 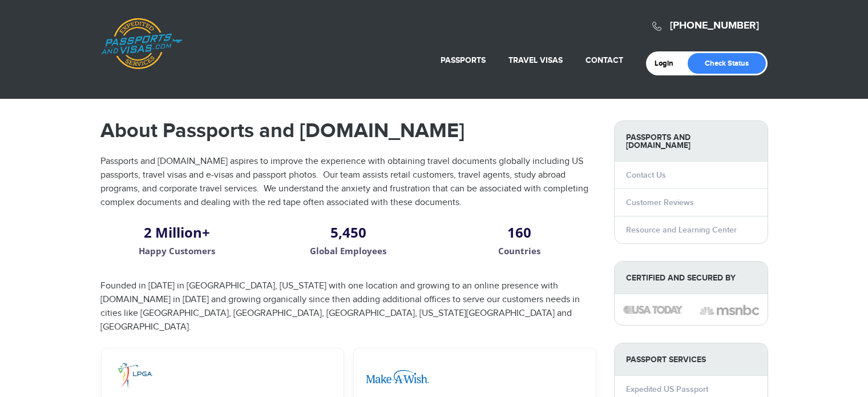 What do you see at coordinates (178, 233) in the screenshot?
I see `h2: 2 Million+` at bounding box center [178, 233].